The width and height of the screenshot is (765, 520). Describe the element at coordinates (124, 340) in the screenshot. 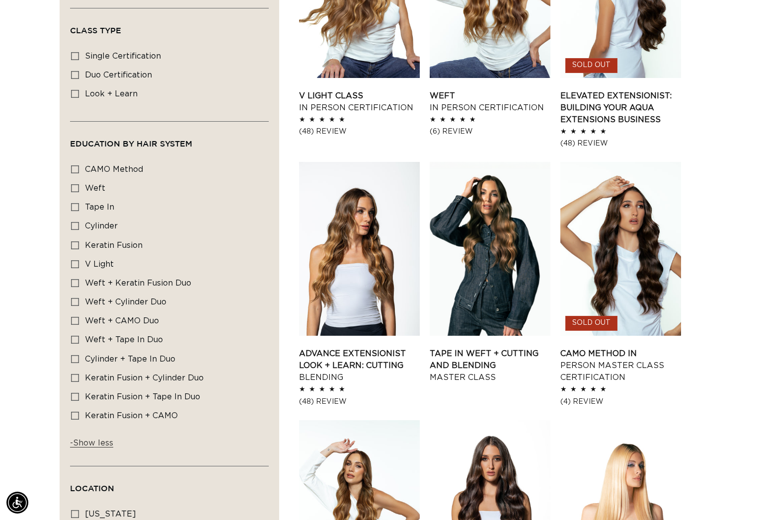

I see `span: Weft + Tape in Duo` at that location.